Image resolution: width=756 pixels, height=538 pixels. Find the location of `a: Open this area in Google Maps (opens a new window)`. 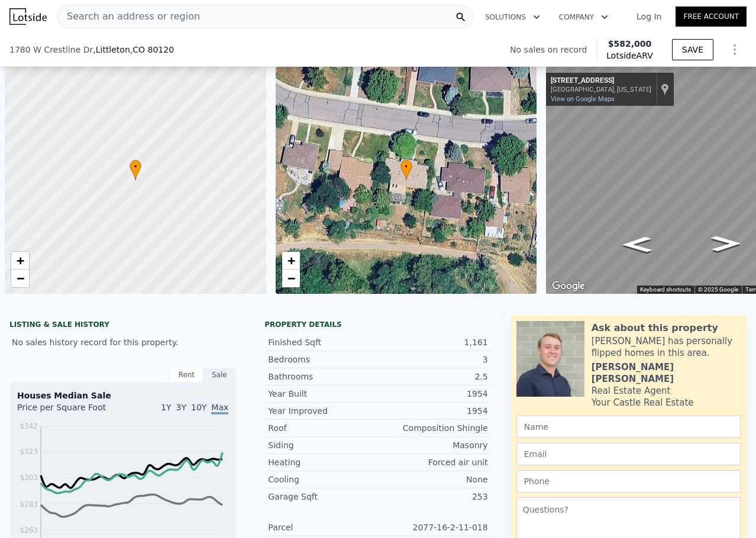

a: Open this area in Google Maps (opens a new window) is located at coordinates (569, 286).